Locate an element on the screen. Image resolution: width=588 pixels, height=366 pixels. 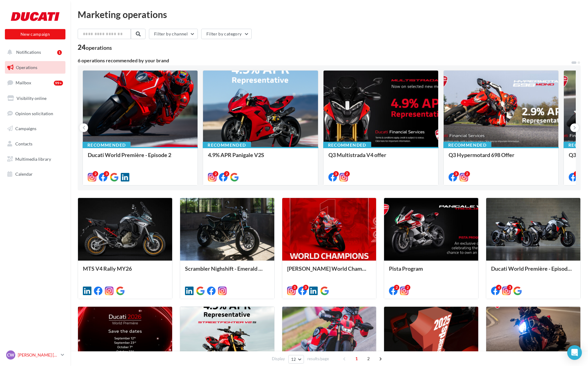
span: Operations is located at coordinates (27, 67).